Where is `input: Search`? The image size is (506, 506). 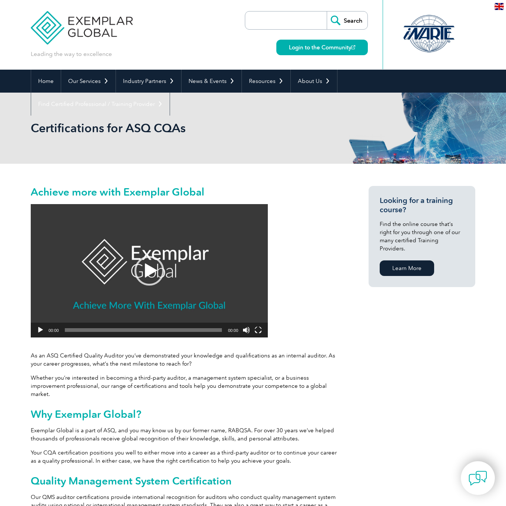
input: Search is located at coordinates (347, 20).